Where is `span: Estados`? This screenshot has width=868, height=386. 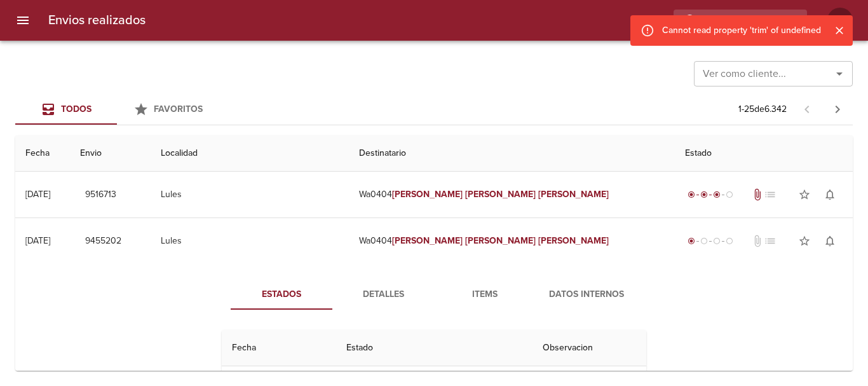 span: Estados is located at coordinates (281, 295).